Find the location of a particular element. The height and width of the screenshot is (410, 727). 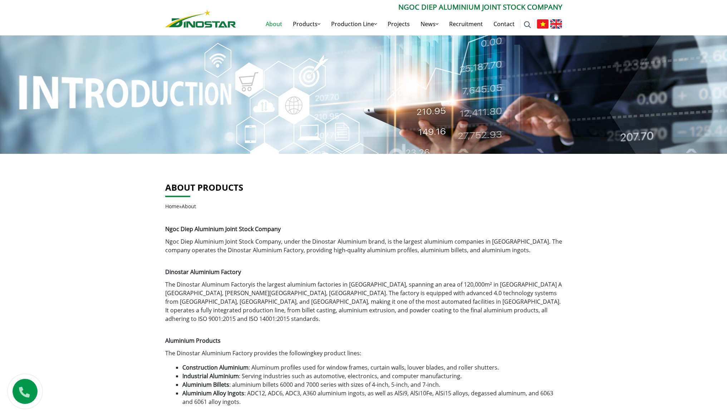

strong: Aluminium Alloy Ingots is located at coordinates (213, 393).